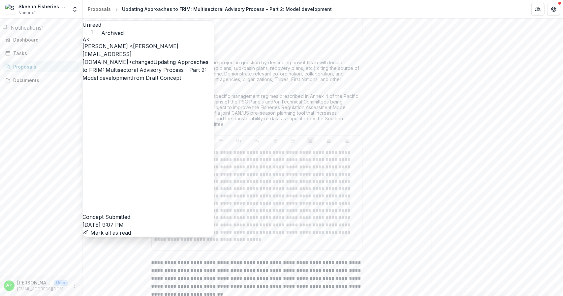 Image resolution: width=563 pixels, height=296 pixels. Describe the element at coordinates (41, 80) in the screenshot. I see `a: Documents` at that location.